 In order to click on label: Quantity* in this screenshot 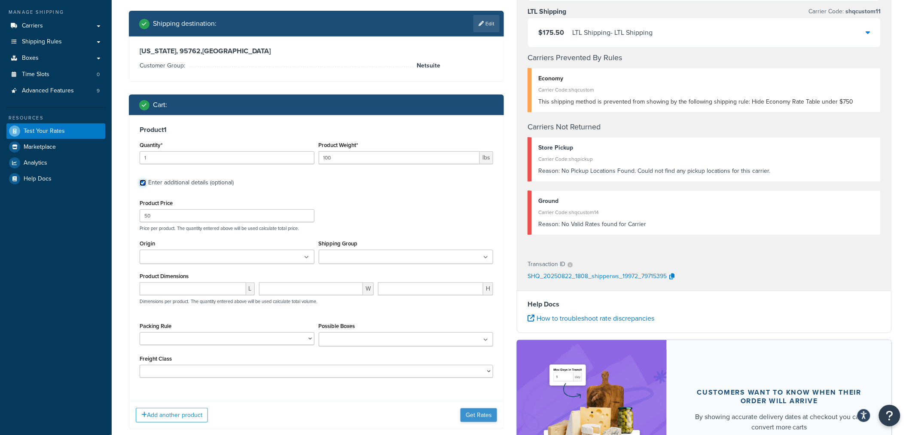, I will do `click(151, 145)`.